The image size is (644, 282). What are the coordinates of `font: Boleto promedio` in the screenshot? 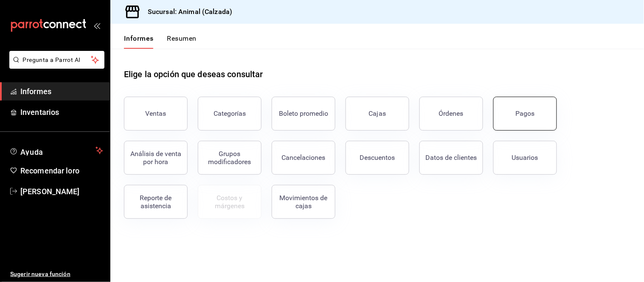 It's located at (304, 113).